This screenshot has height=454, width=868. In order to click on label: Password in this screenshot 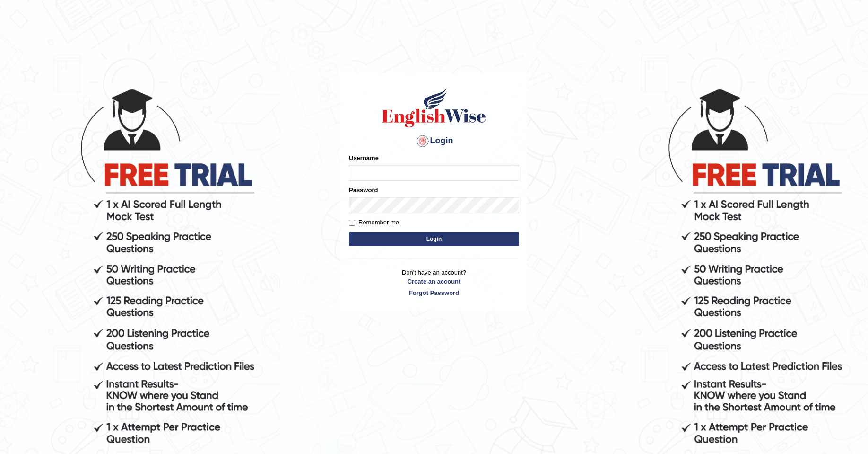, I will do `click(363, 190)`.